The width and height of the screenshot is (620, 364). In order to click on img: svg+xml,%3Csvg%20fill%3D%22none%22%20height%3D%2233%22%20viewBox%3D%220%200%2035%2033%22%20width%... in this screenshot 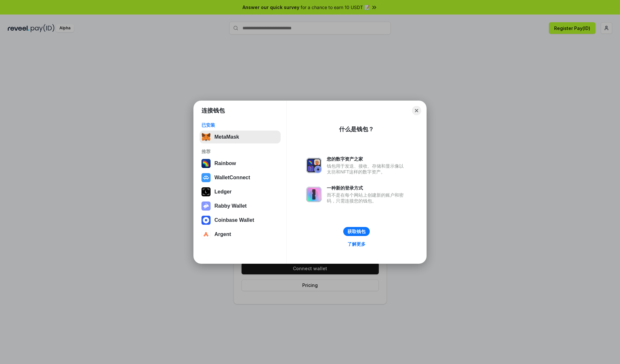, I will do `click(206, 137)`.